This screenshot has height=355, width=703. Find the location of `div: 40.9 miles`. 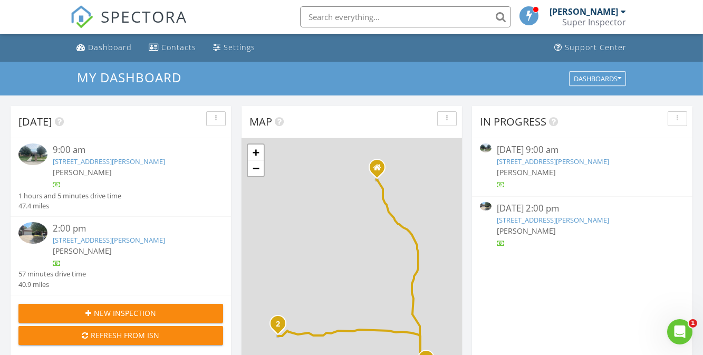

div: 40.9 miles is located at coordinates (52, 284).